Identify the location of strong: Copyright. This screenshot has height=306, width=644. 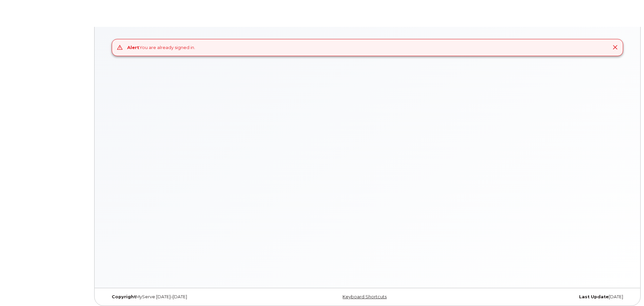
(124, 297).